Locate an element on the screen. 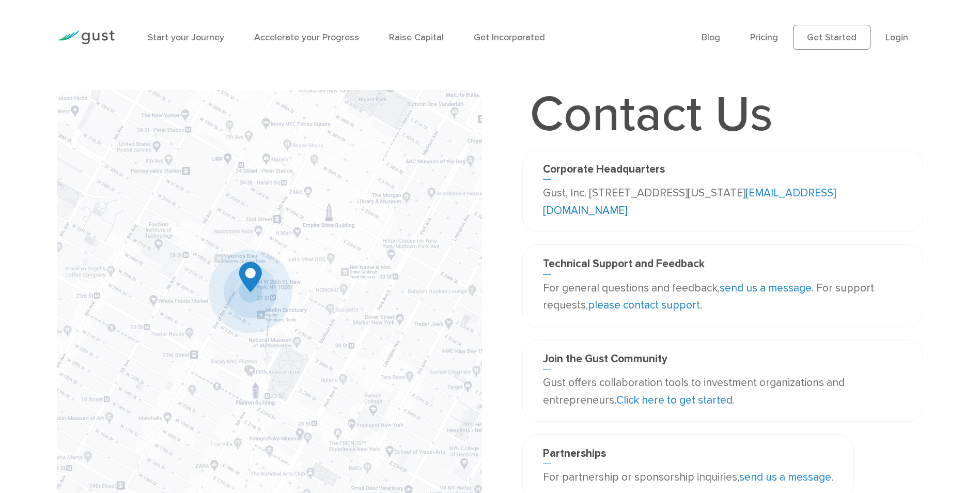 The height and width of the screenshot is (493, 980). img: Gust Logo is located at coordinates (86, 37).